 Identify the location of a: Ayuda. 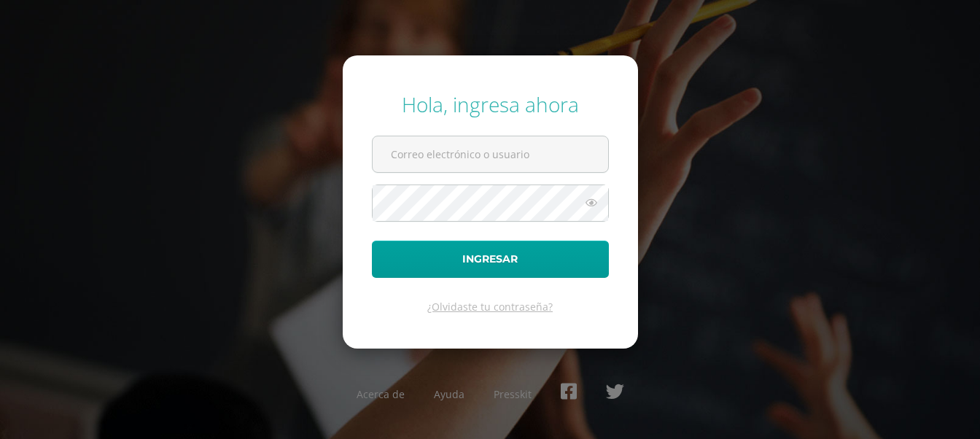
(449, 394).